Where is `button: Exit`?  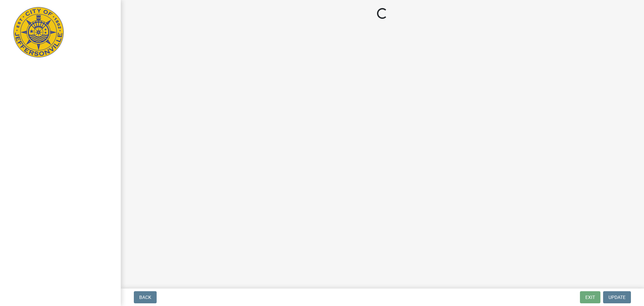 button: Exit is located at coordinates (590, 297).